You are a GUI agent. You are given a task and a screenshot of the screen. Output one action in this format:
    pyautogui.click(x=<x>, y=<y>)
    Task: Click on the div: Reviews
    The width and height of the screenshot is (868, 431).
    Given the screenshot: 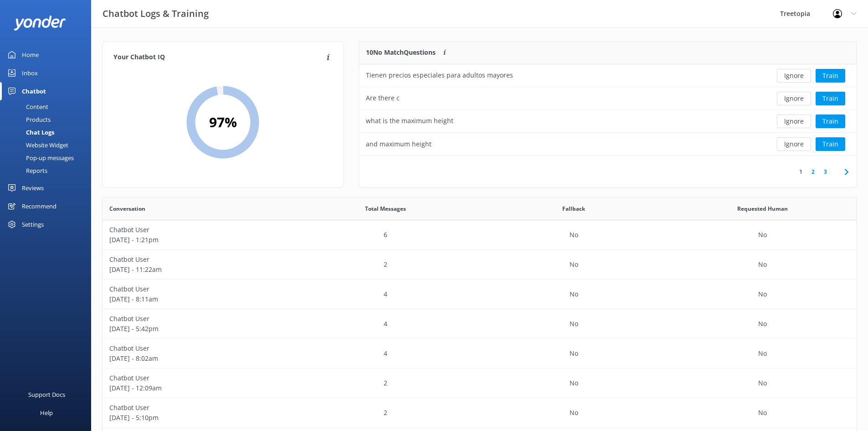 What is the action you would take?
    pyautogui.click(x=33, y=188)
    